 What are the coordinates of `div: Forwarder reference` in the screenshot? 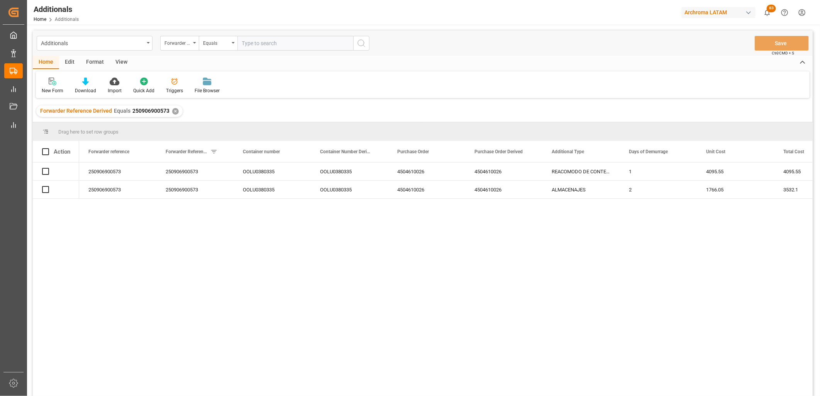 It's located at (178, 42).